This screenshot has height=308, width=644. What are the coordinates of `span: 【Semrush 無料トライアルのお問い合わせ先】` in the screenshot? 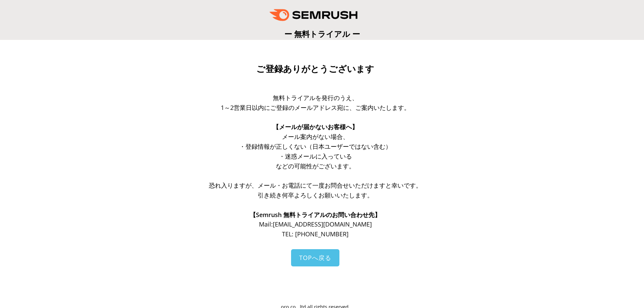 It's located at (315, 215).